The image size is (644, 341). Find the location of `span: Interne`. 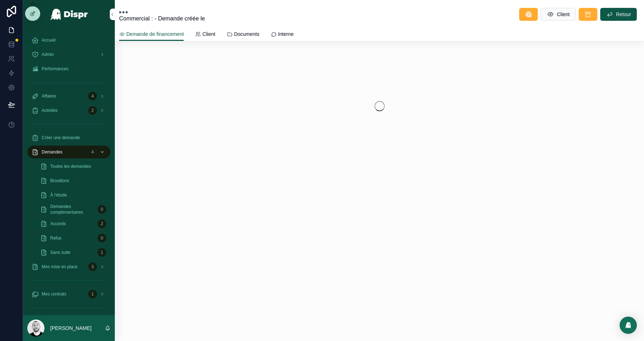

span: Interne is located at coordinates (286, 34).